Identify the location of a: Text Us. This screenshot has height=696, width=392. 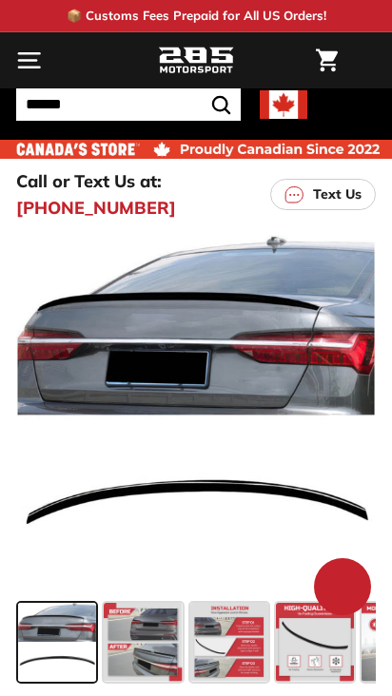
(322, 194).